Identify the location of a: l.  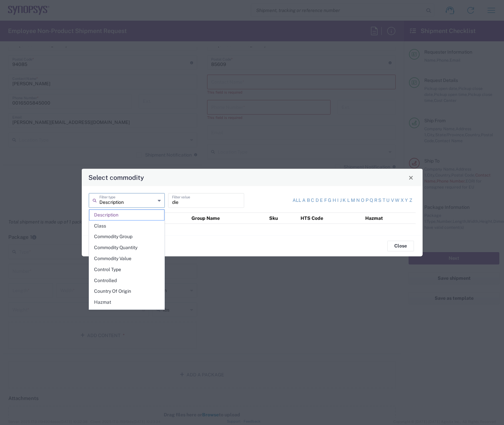
(348, 201).